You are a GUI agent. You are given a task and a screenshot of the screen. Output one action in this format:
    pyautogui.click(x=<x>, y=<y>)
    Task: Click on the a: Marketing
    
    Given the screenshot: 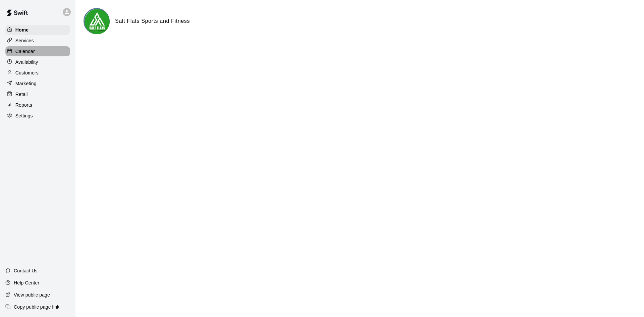 What is the action you would take?
    pyautogui.click(x=38, y=84)
    